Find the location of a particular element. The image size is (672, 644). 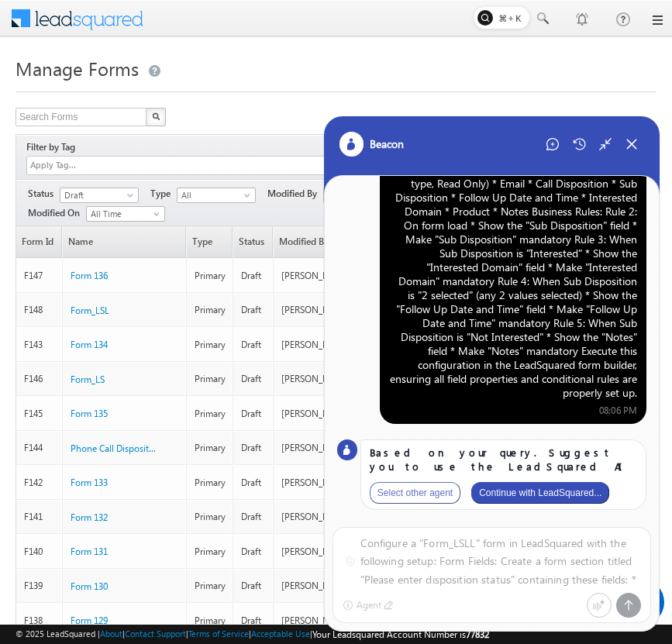

span: Form_LS is located at coordinates (87, 379).